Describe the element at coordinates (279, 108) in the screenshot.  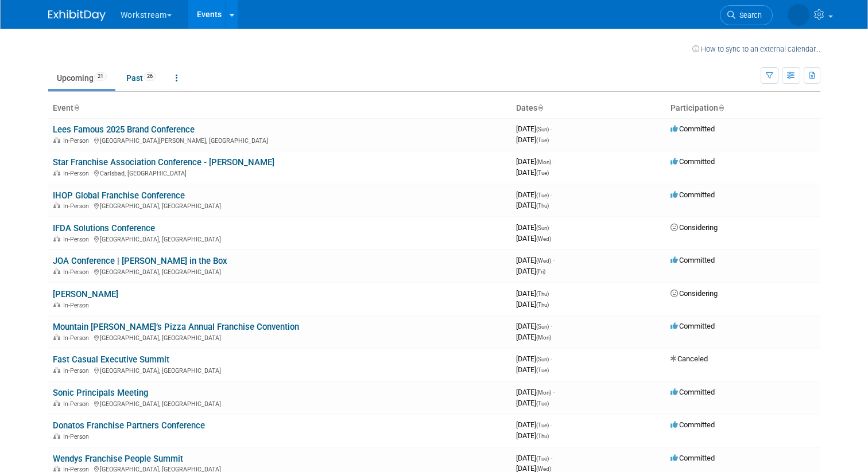
I see `th: Event` at that location.